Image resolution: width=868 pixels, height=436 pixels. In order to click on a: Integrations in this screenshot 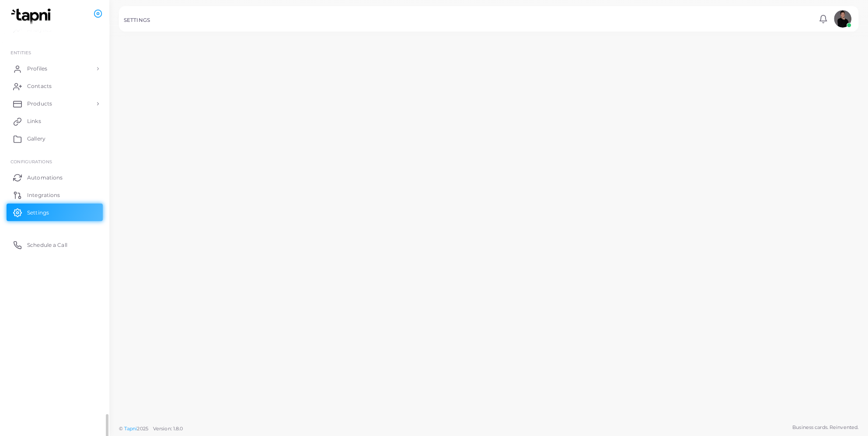, I will do `click(55, 195)`.